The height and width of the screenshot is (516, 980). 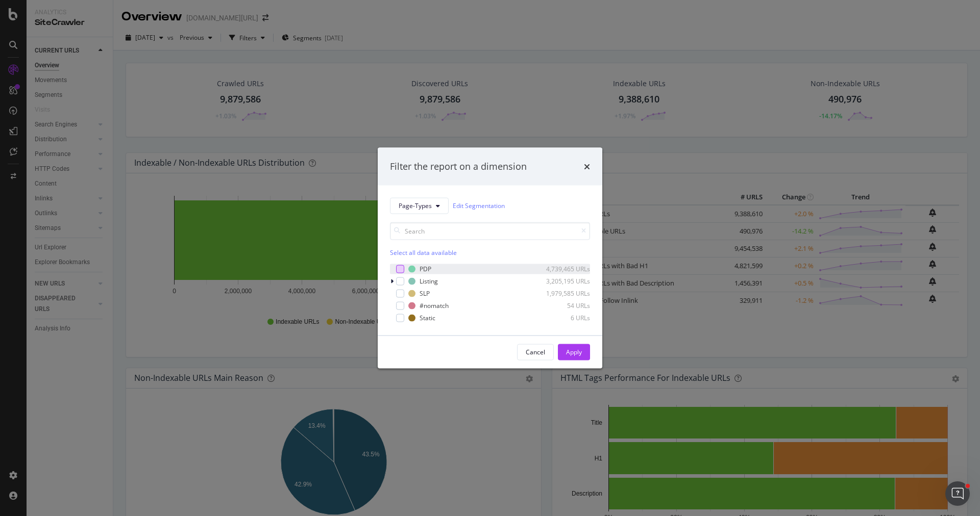 What do you see at coordinates (565, 305) in the screenshot?
I see `div: 54 URLs` at bounding box center [565, 305].